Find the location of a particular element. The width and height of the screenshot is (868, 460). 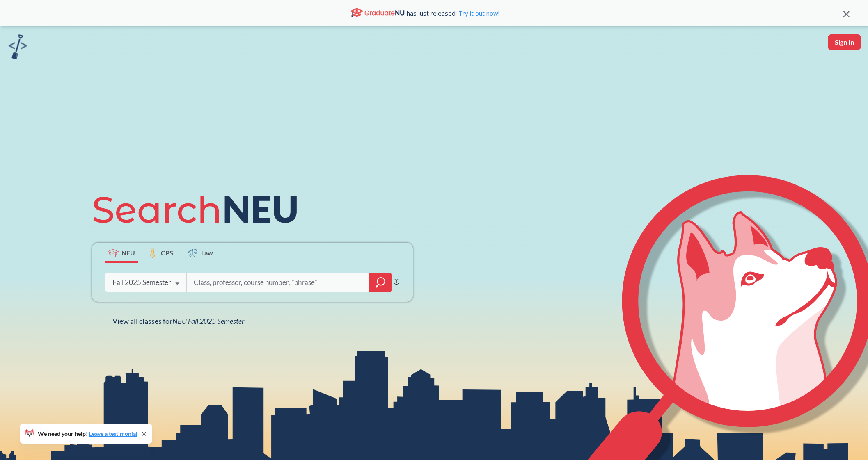

img: sandbox logo is located at coordinates (17, 47).